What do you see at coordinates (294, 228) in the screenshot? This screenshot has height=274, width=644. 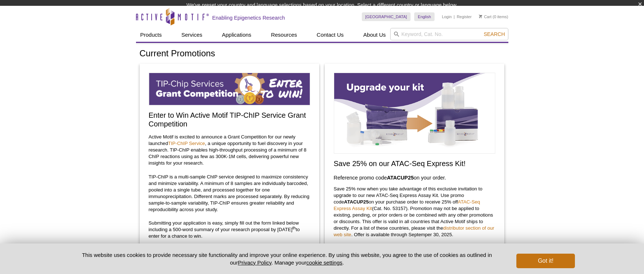 I see `sup: th` at bounding box center [294, 228].